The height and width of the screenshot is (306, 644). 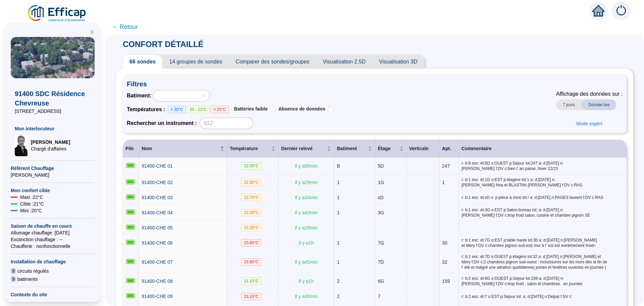 What do you see at coordinates (157, 281) in the screenshot?
I see `span: 91400-CHE 08` at bounding box center [157, 281].